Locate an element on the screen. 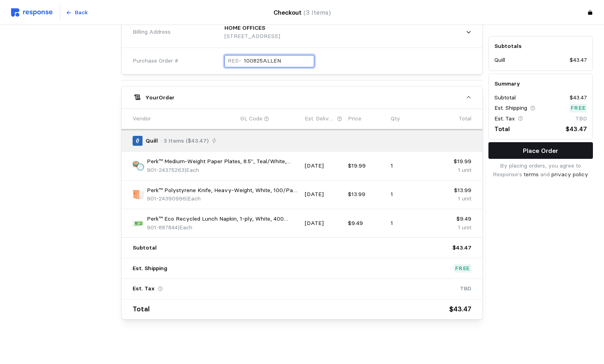  p: By placing orders, you agree to Response's and is located at coordinates (541, 170).